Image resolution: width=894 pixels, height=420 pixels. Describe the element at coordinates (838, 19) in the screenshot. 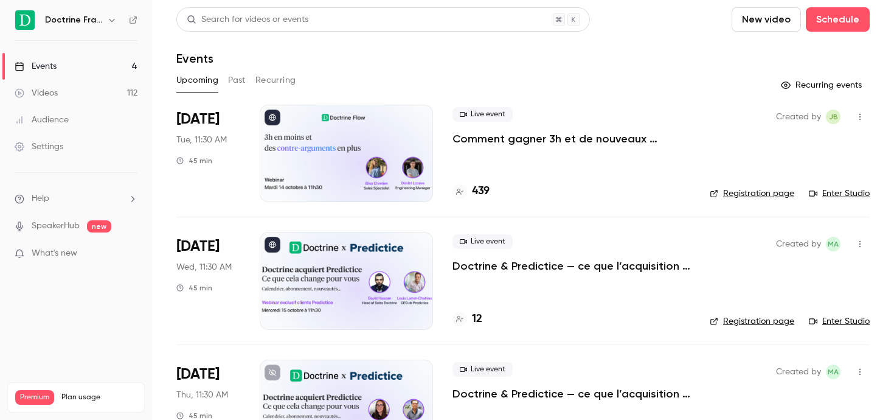

I see `button: Schedule` at that location.